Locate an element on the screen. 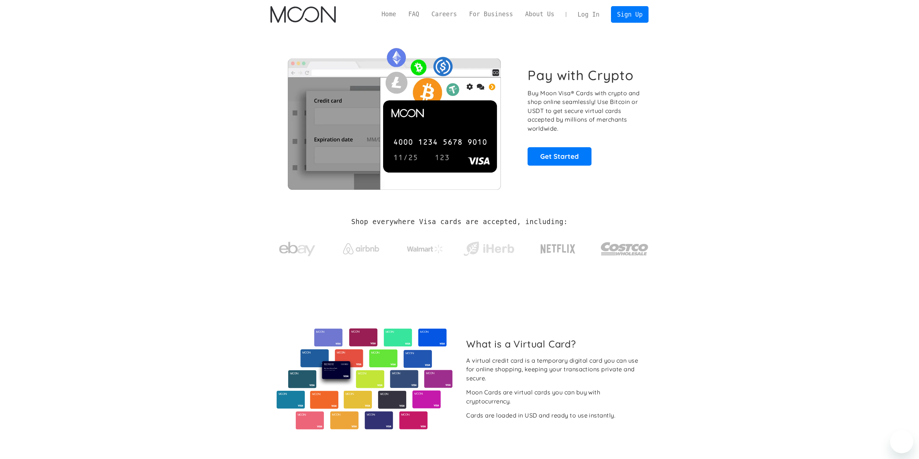 Image resolution: width=919 pixels, height=459 pixels. a: Netflix is located at coordinates (558, 247).